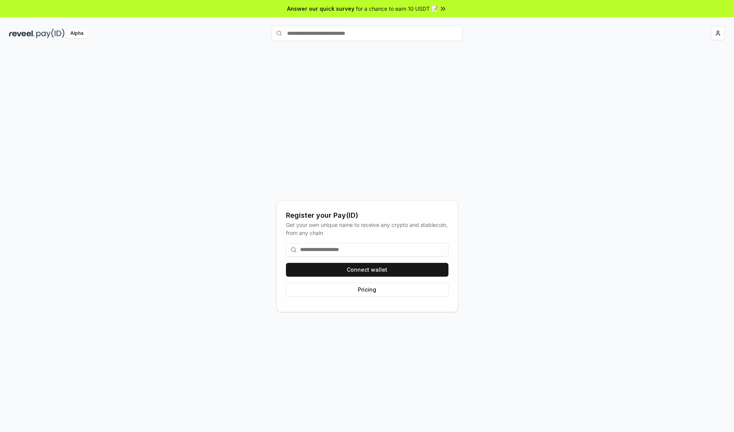 The height and width of the screenshot is (432, 734). I want to click on span: for a chance to earn 10 USDT 📝, so click(397, 8).